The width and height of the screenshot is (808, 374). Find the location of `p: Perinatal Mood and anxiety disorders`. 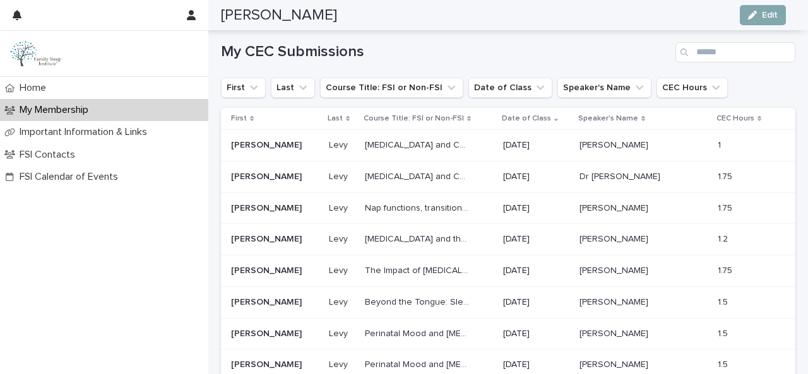

p: Perinatal Mood and anxiety disorders is located at coordinates (419, 364).